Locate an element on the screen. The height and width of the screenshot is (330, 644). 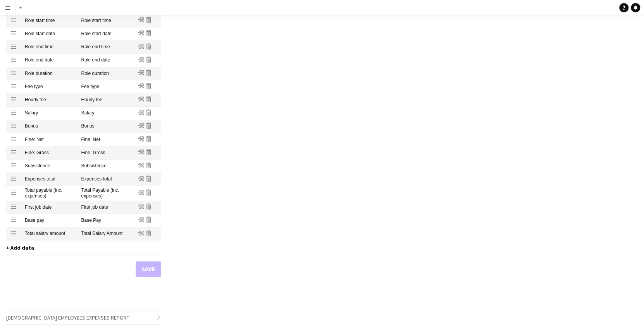
span: Full-time Employees Expenses Report is located at coordinates (68, 318).